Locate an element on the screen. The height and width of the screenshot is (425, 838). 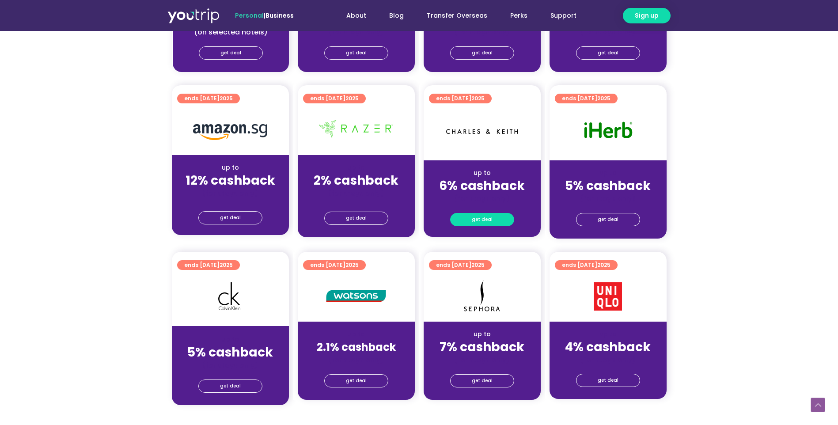
strong: 6% cashback is located at coordinates (482, 186).